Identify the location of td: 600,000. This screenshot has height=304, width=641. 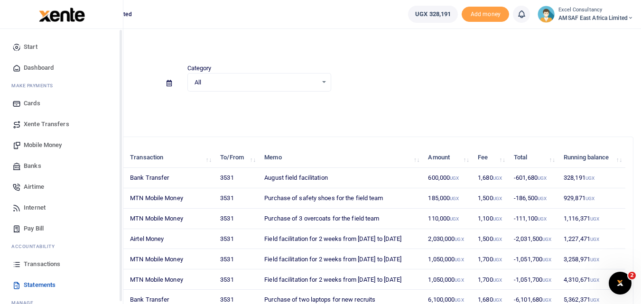
(447, 178).